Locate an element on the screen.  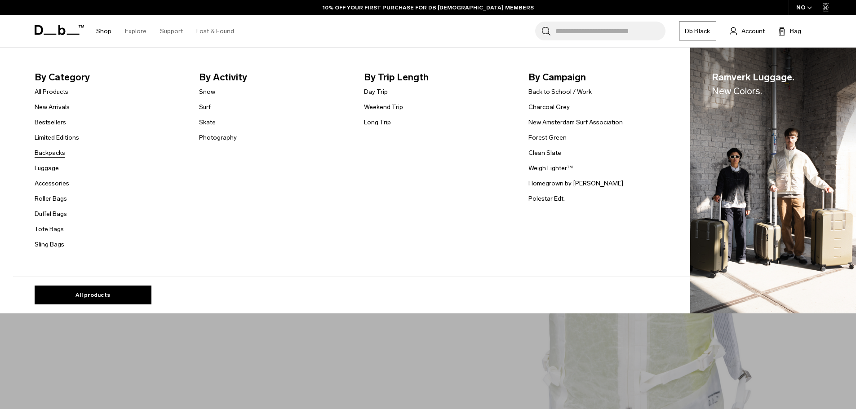
span: By Category is located at coordinates (110, 77).